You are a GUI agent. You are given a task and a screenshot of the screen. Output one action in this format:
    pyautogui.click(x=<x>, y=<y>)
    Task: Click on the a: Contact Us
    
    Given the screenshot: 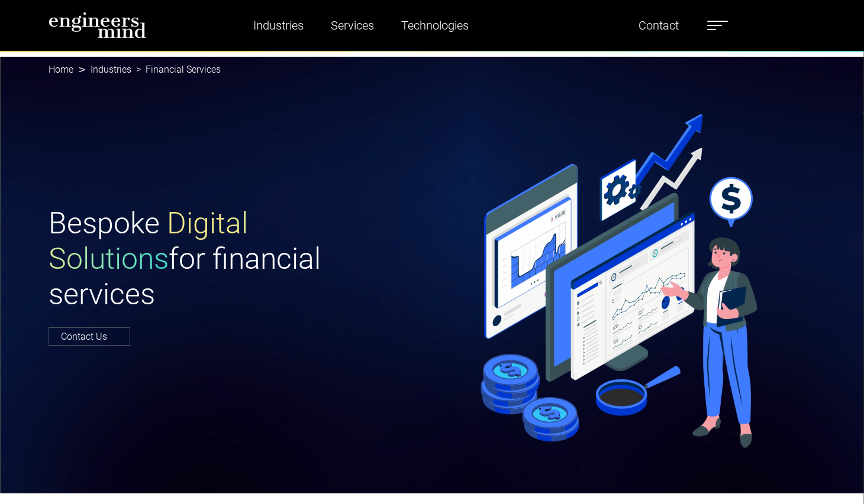 What is the action you would take?
    pyautogui.click(x=89, y=336)
    